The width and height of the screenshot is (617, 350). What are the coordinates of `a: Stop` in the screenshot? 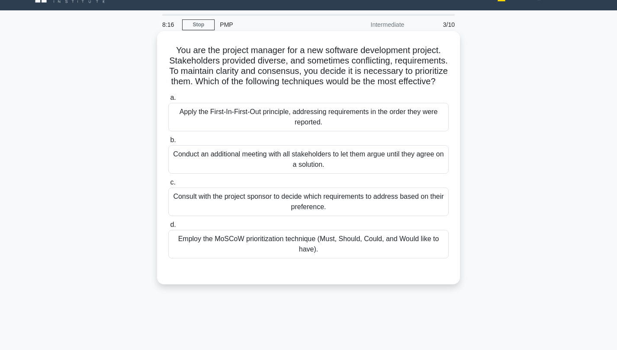 It's located at (198, 25).